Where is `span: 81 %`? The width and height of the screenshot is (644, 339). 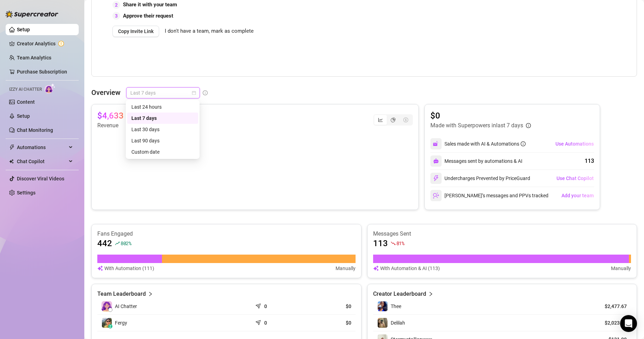
span: 81 % is located at coordinates (400, 243).